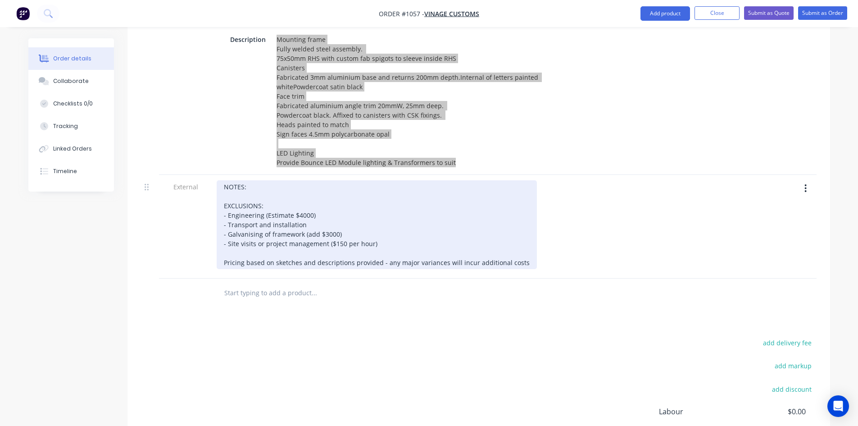 This screenshot has width=858, height=426. What do you see at coordinates (71, 149) in the screenshot?
I see `button: Linked Orders` at bounding box center [71, 149].